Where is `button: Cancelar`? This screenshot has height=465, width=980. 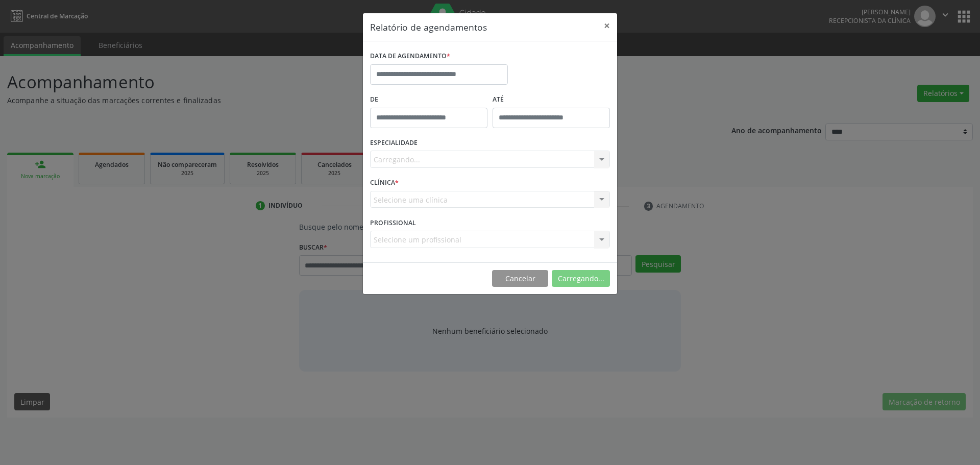 button: Cancelar is located at coordinates (520, 279).